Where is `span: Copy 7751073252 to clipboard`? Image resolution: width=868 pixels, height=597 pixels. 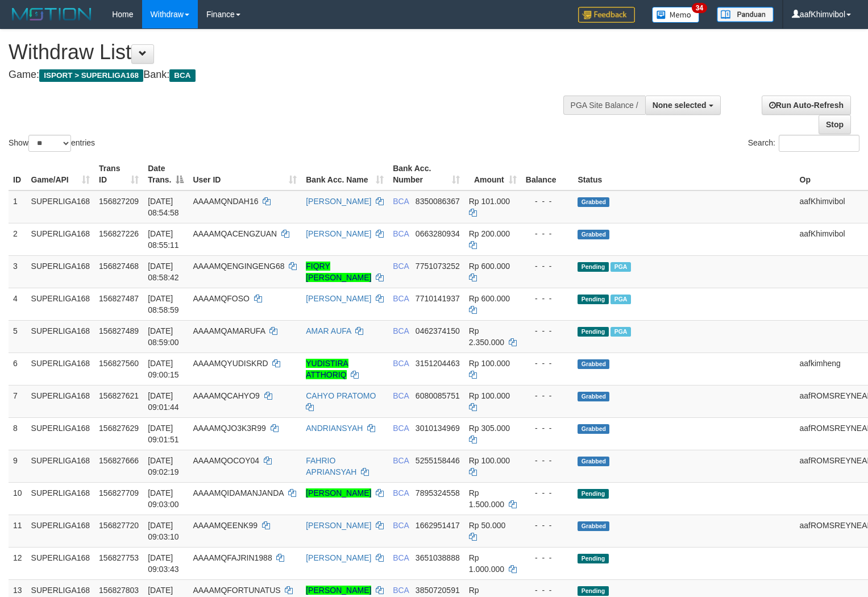
span: Copy 7751073252 to clipboard is located at coordinates (437, 266).